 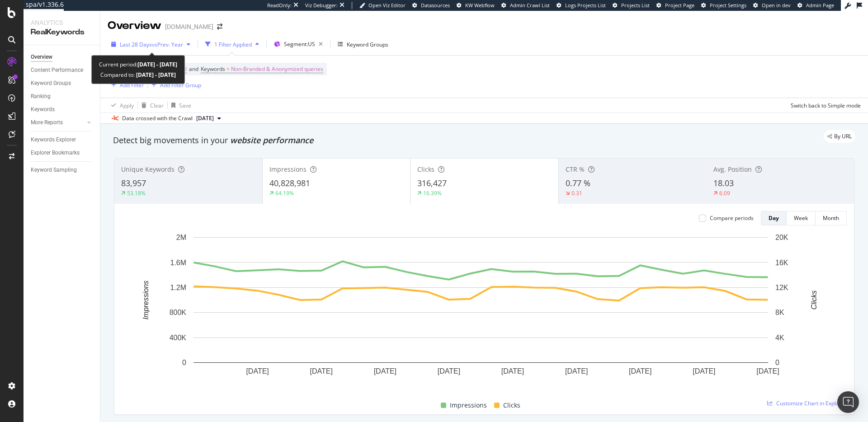 I want to click on a: Keyword Sampling, so click(x=62, y=170).